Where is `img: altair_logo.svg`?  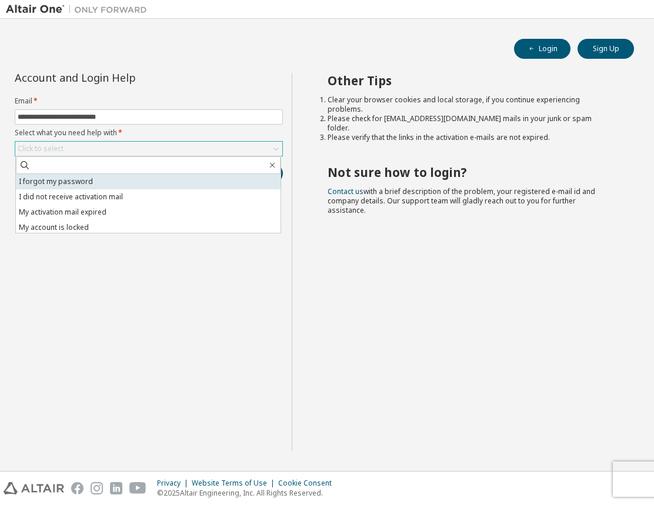 img: altair_logo.svg is located at coordinates (34, 488).